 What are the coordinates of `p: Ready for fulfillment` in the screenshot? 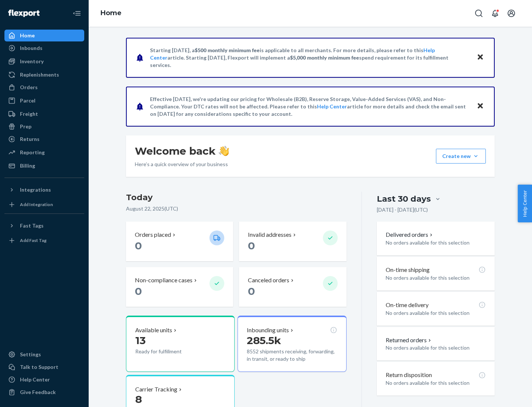 It's located at (169, 351).